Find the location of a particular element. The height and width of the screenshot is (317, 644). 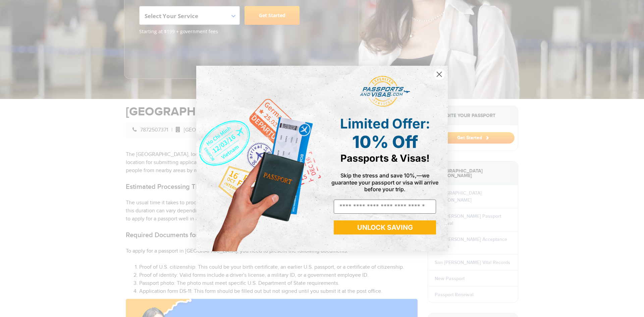

span: Passports & Visas! is located at coordinates (385, 158).